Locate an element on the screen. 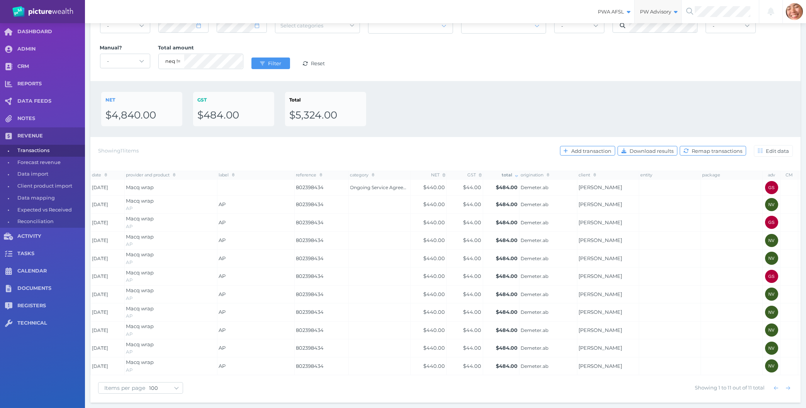 The image size is (806, 408). span: Client product import is located at coordinates (50, 186).